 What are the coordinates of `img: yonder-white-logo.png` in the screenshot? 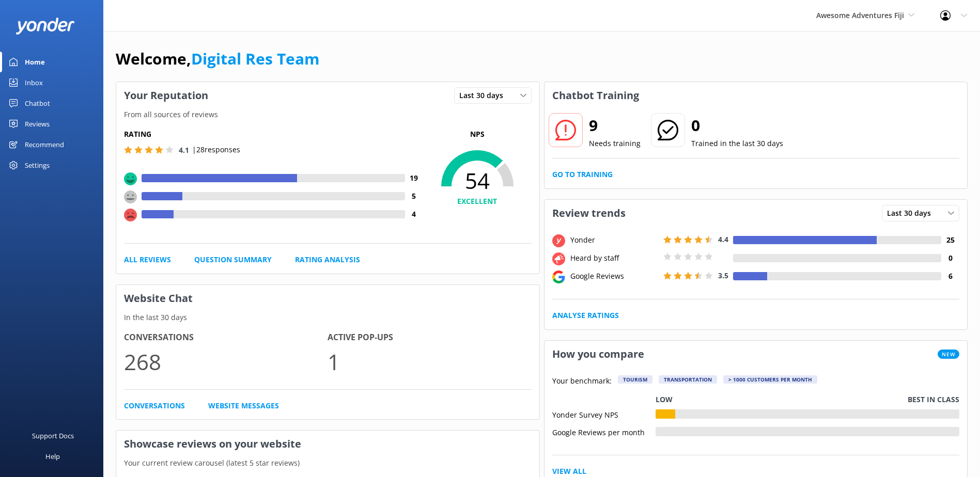 It's located at (45, 26).